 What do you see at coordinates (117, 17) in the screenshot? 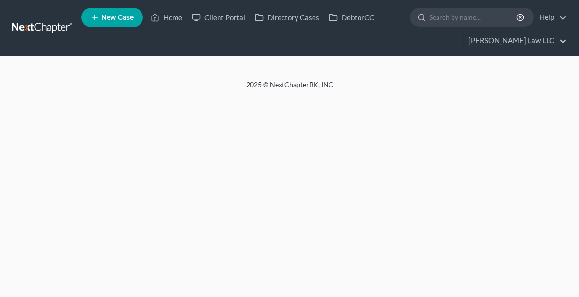
I see `span: New Case` at bounding box center [117, 17].